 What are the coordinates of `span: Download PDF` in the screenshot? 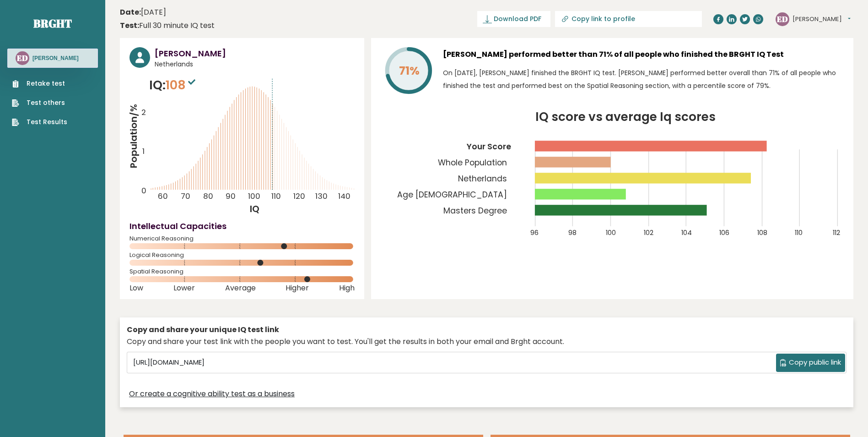 It's located at (518, 19).